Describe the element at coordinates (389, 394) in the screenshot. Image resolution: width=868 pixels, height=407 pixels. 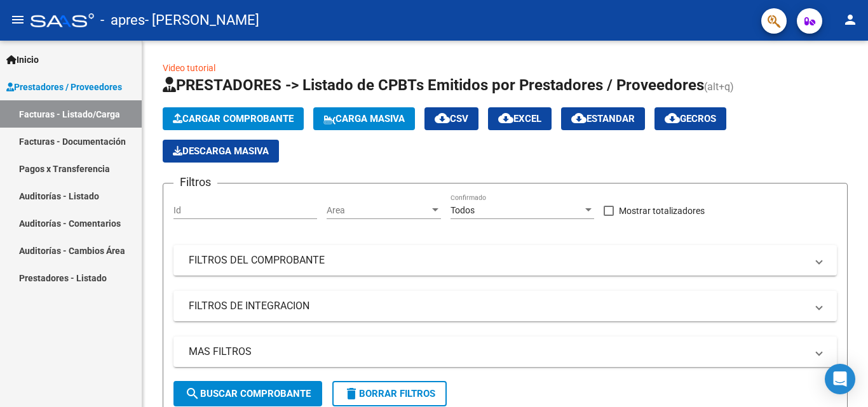
I see `button: Borrar Filtros` at that location.